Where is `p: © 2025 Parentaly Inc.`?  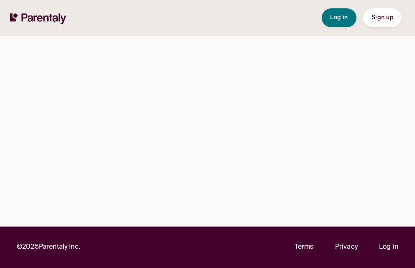 p: © 2025 Parentaly Inc. is located at coordinates (49, 247).